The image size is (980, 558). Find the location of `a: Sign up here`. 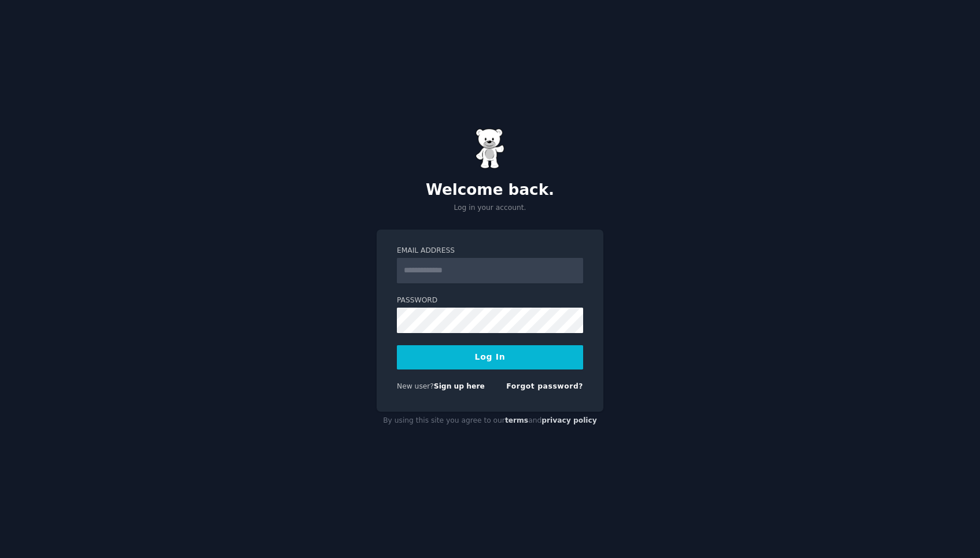

a: Sign up here is located at coordinates (460, 386).